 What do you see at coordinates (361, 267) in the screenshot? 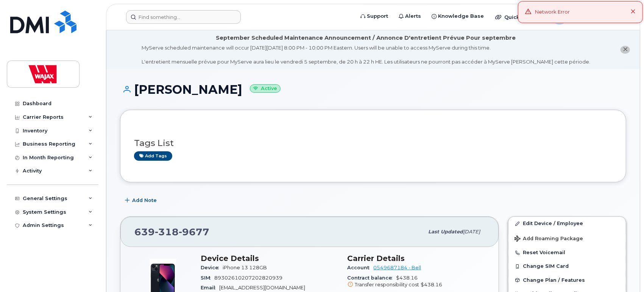
I see `span: Account` at bounding box center [361, 267].